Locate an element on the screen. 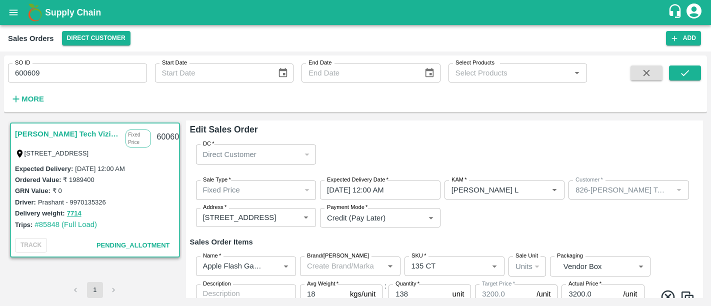  label: Target Price is located at coordinates (498, 284).